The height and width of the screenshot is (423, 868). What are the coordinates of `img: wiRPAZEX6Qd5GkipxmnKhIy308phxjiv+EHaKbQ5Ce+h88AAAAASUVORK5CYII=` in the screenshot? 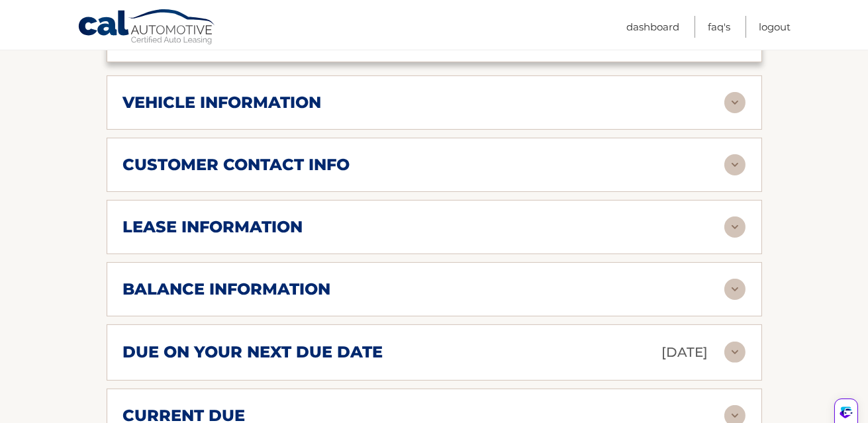 It's located at (846, 411).